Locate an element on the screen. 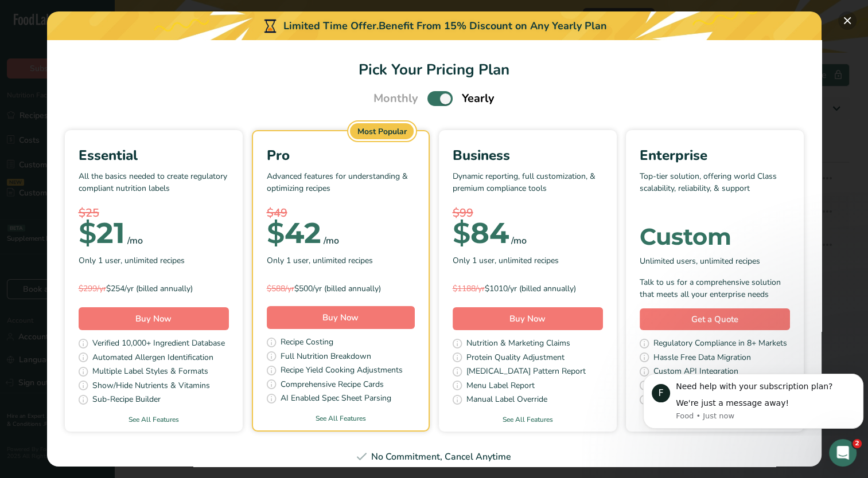 The image size is (868, 478). span: Protein Quality Adjustment is located at coordinates (516, 358).